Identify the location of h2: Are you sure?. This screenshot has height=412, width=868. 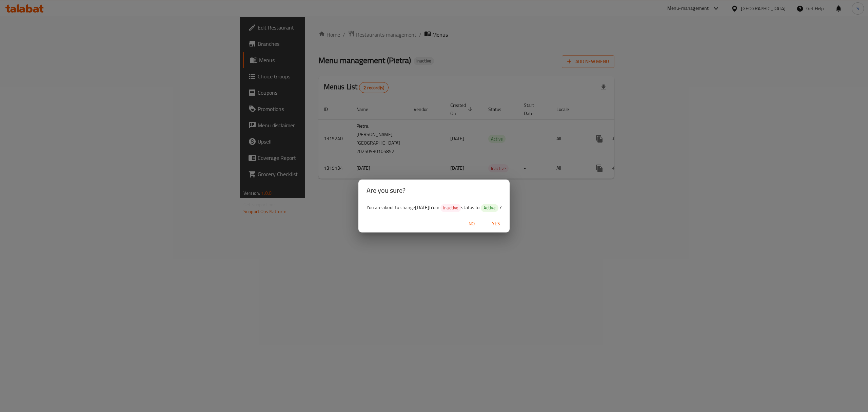
(434, 191).